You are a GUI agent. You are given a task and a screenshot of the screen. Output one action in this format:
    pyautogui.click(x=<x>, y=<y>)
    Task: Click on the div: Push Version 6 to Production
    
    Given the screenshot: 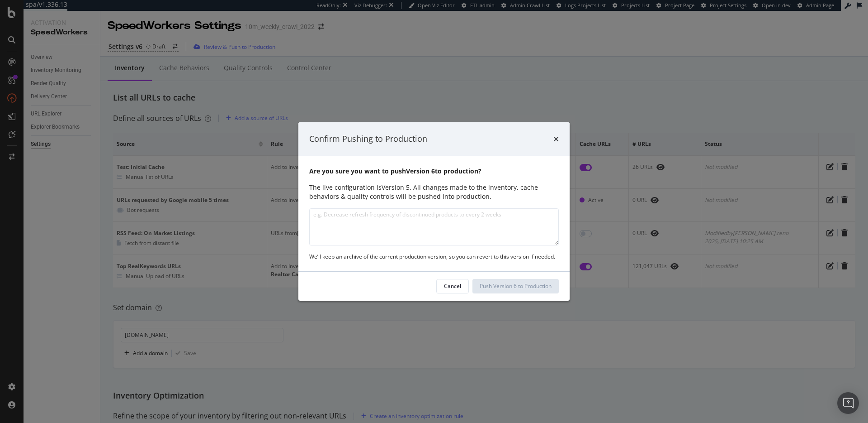 What is the action you would take?
    pyautogui.click(x=515, y=285)
    